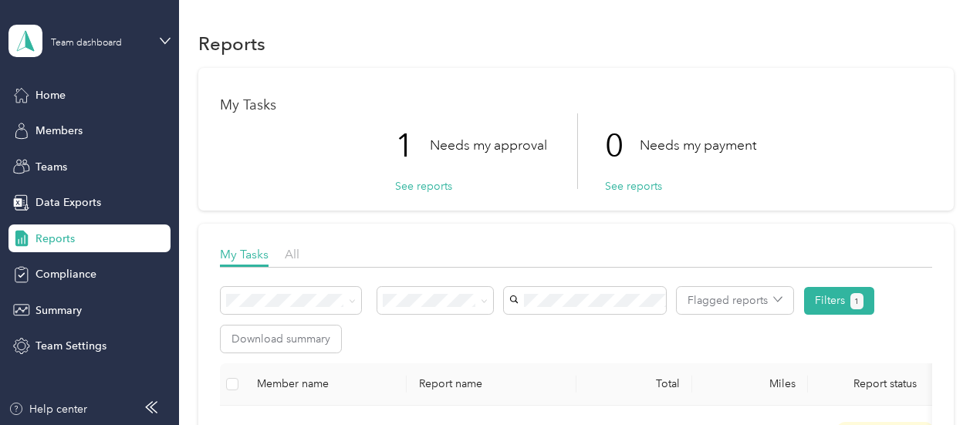  Describe the element at coordinates (750, 383) in the screenshot. I see `div: Miles` at that location.